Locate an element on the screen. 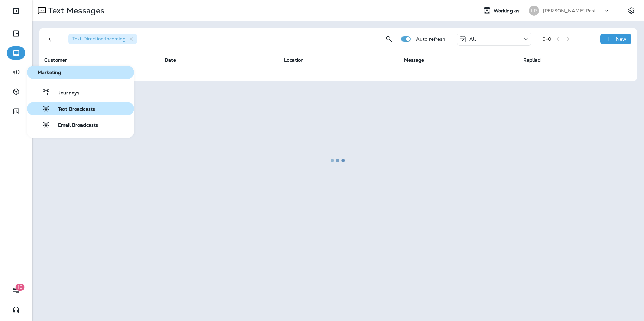 The image size is (644, 321). span: Email Broadcasts is located at coordinates (74, 125).